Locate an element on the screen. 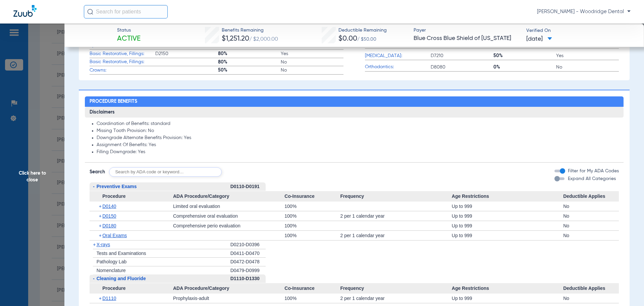 Image resolution: width=644 pixels, height=306 pixels. span: D0180 is located at coordinates (109, 226).